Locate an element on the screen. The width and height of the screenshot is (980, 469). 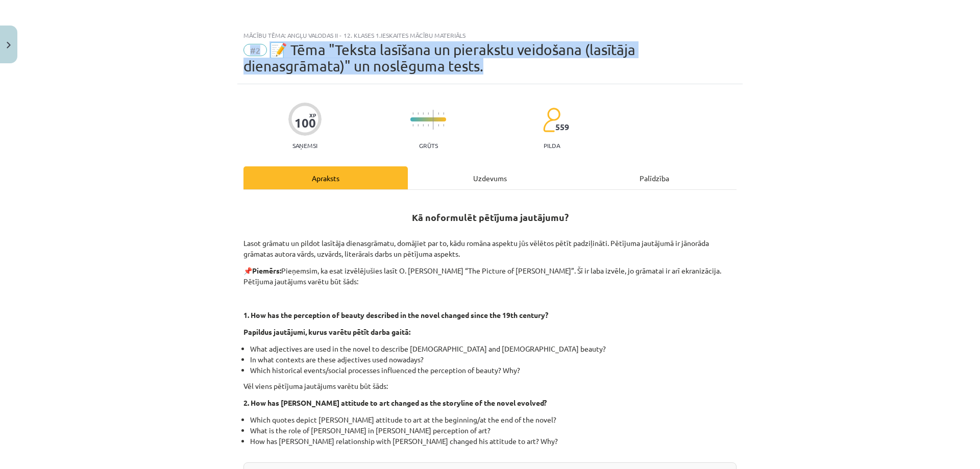
div: 100 is located at coordinates (306, 123).